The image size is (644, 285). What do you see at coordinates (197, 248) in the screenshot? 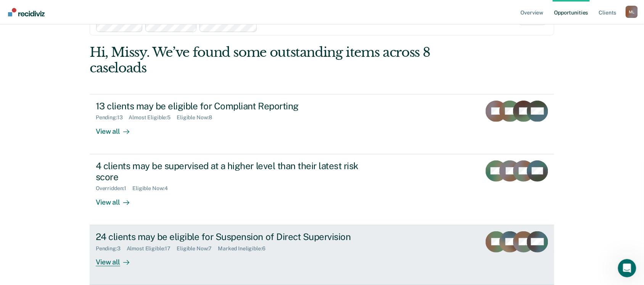
I see `div: Eligible Now : 7` at bounding box center [197, 248].